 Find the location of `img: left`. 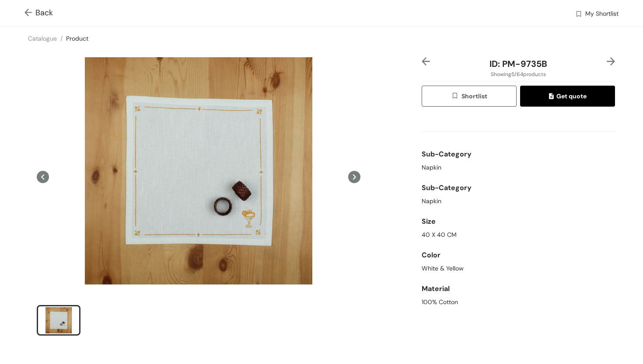

img: left is located at coordinates (426, 61).